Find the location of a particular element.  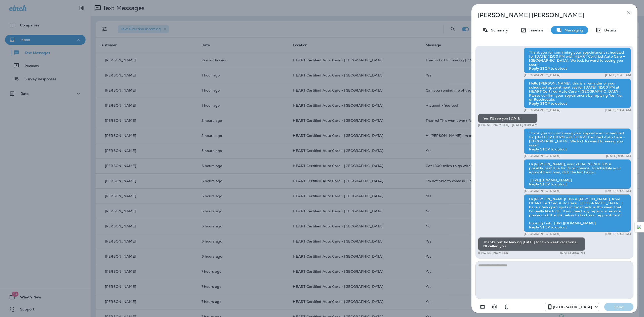

p: Summary is located at coordinates (498, 30).